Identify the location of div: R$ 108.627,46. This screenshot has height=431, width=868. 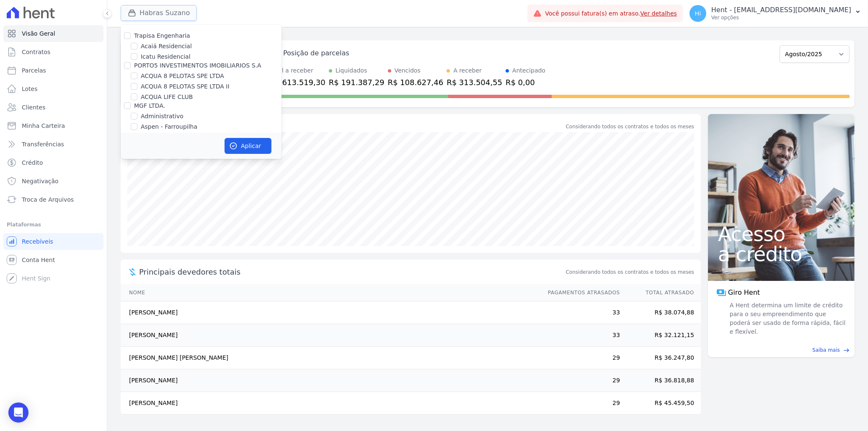
(415, 82).